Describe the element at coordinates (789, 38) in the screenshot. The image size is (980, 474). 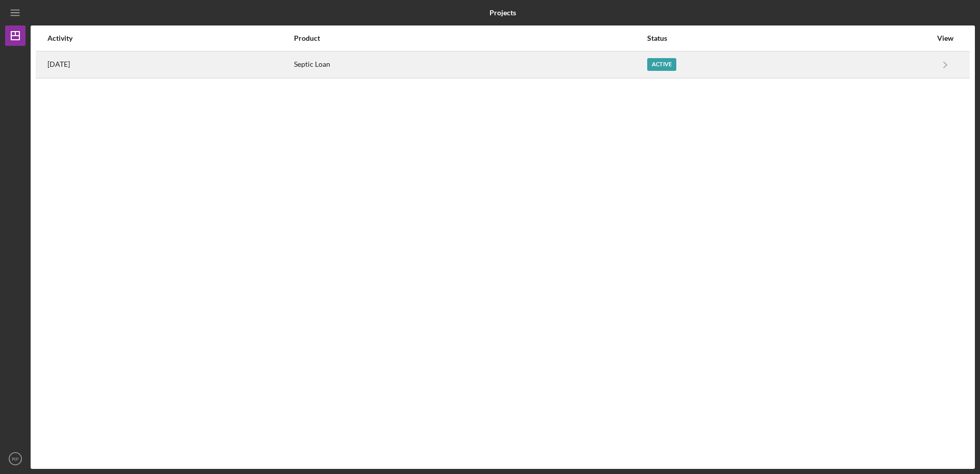
I see `div: Status` at that location.